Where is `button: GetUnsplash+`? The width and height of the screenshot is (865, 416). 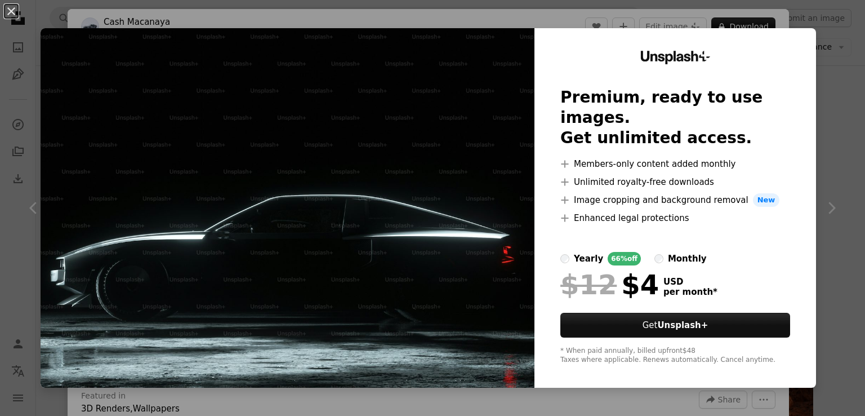 button: GetUnsplash+ is located at coordinates (675, 325).